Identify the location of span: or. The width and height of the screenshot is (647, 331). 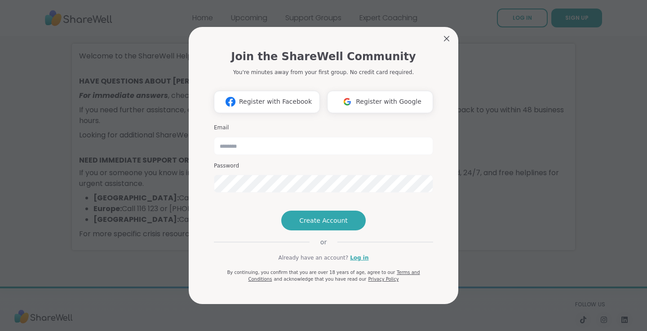
(324, 242).